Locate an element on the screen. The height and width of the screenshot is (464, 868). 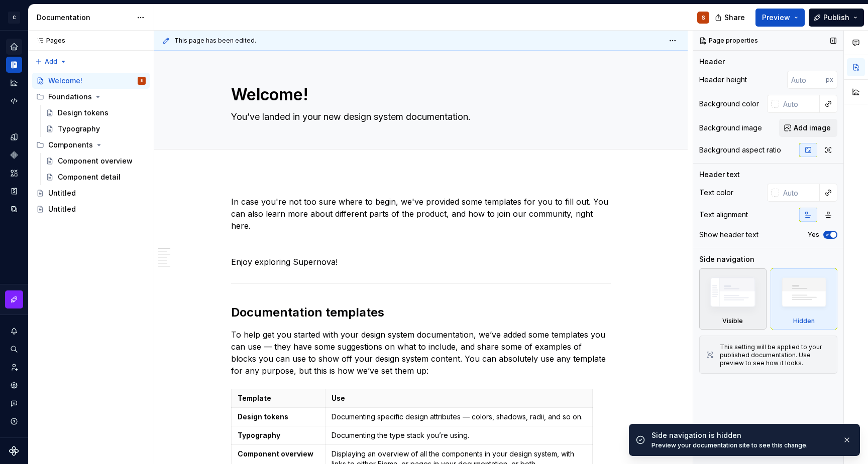
textarea: Welcome! is located at coordinates (419, 95).